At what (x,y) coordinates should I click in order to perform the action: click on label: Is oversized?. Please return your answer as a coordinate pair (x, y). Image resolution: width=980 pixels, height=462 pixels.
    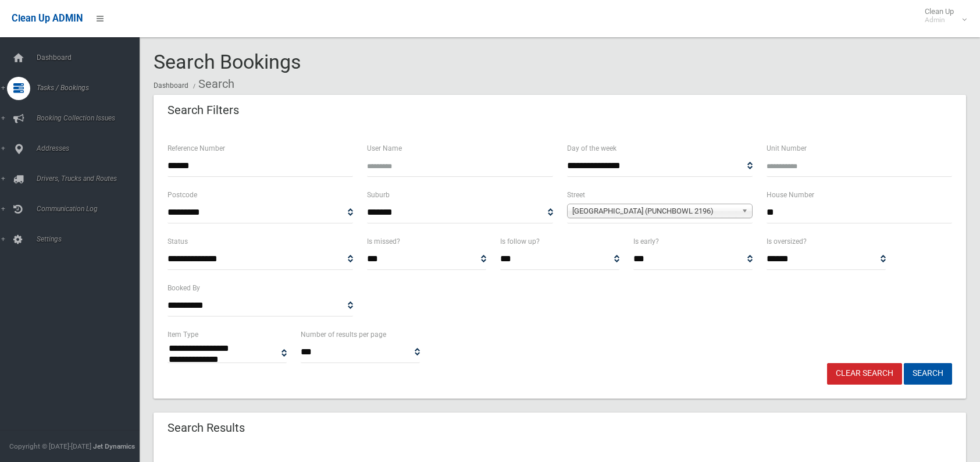
    Looking at the image, I should click on (786, 242).